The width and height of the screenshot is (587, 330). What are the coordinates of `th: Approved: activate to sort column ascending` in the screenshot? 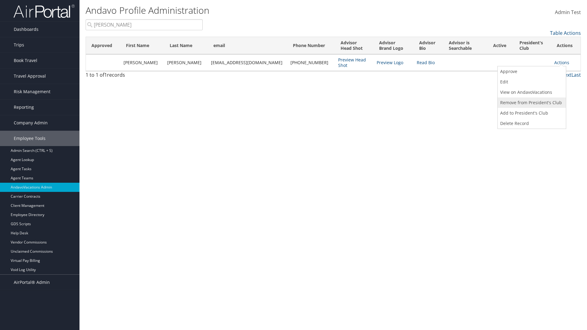 It's located at (103, 46).